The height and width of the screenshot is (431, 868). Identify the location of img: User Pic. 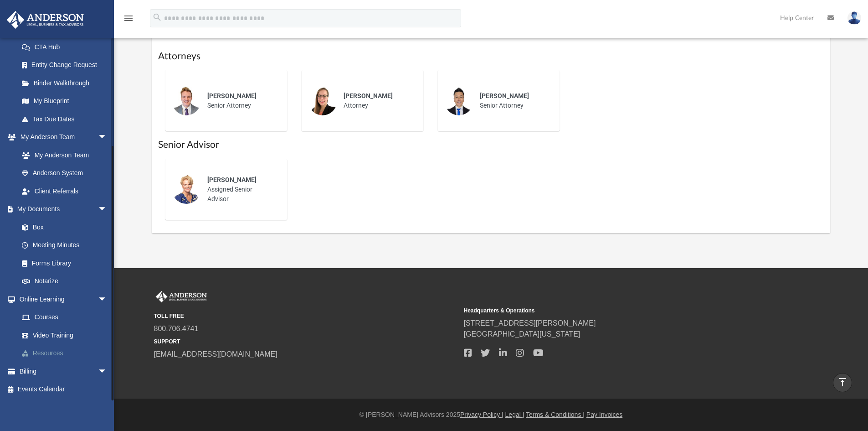
(854, 18).